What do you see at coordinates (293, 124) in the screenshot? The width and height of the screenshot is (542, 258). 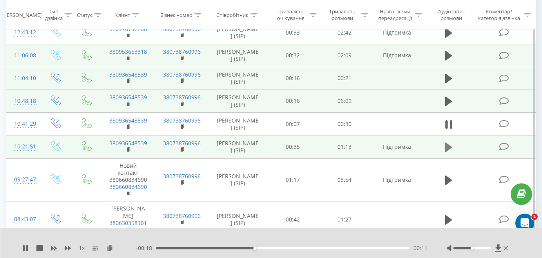 I see `td: 00:07` at bounding box center [293, 124].